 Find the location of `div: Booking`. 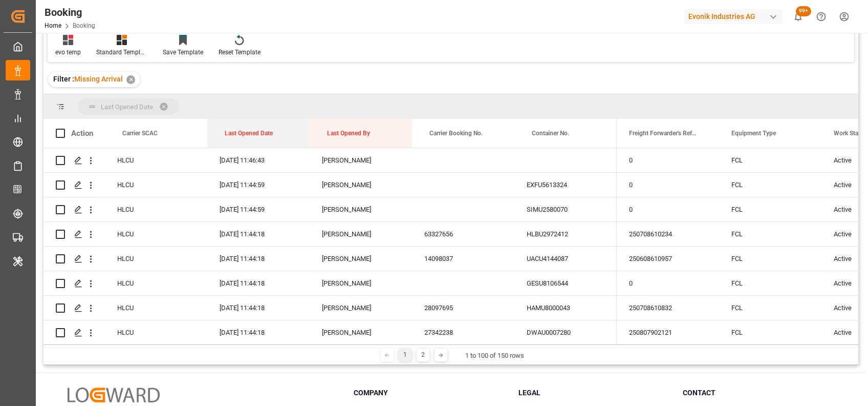

div: Booking is located at coordinates (69, 12).